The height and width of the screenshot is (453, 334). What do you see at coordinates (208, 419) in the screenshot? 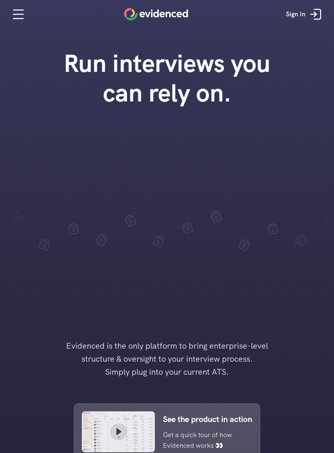
I see `p: See the product in action` at bounding box center [208, 419].